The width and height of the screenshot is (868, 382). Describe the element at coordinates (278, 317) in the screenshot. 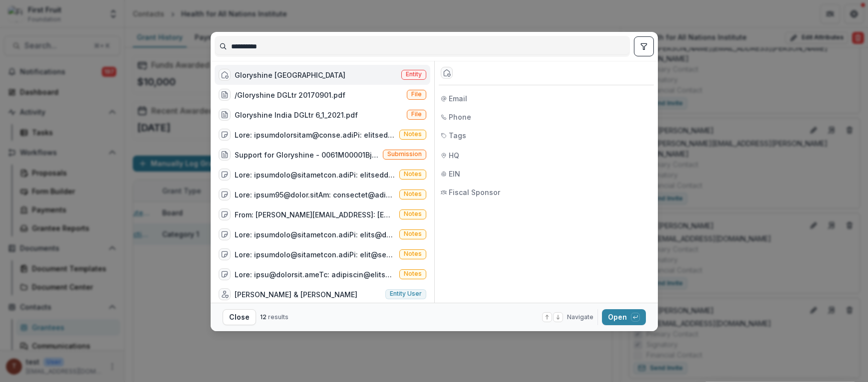

I see `span: results` at that location.